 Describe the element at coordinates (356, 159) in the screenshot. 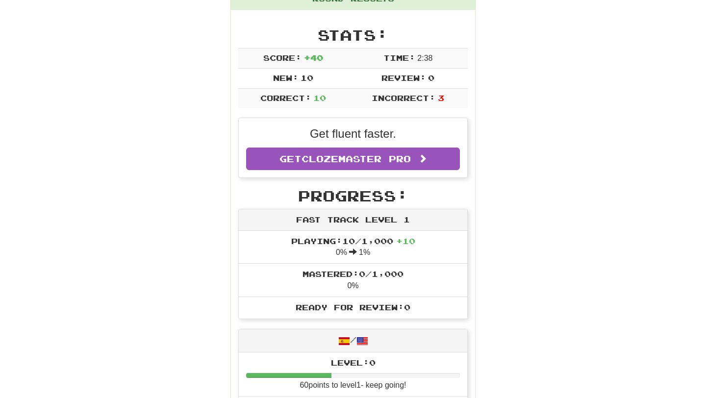

I see `span: Clozemaster Pro` at that location.